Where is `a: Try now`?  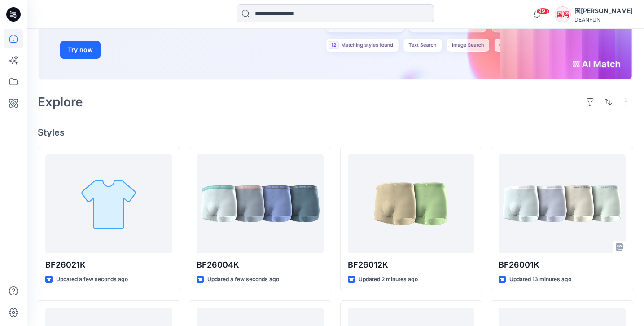 a: Try now is located at coordinates (80, 50).